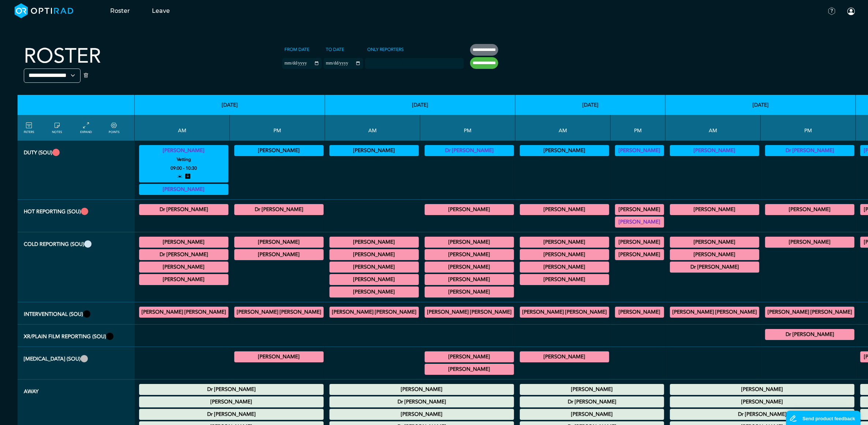 The height and width of the screenshot is (425, 868). What do you see at coordinates (86, 128) in the screenshot?
I see `a: collapse/expand entries` at bounding box center [86, 128].